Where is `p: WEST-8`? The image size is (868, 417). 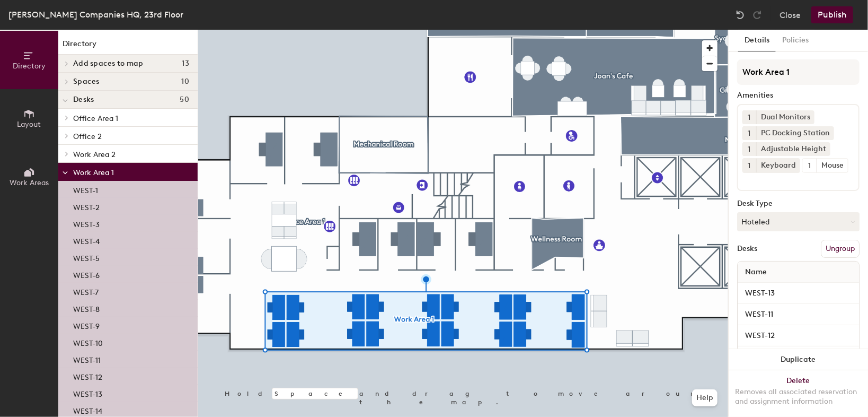
p: WEST-8 is located at coordinates (86, 308).